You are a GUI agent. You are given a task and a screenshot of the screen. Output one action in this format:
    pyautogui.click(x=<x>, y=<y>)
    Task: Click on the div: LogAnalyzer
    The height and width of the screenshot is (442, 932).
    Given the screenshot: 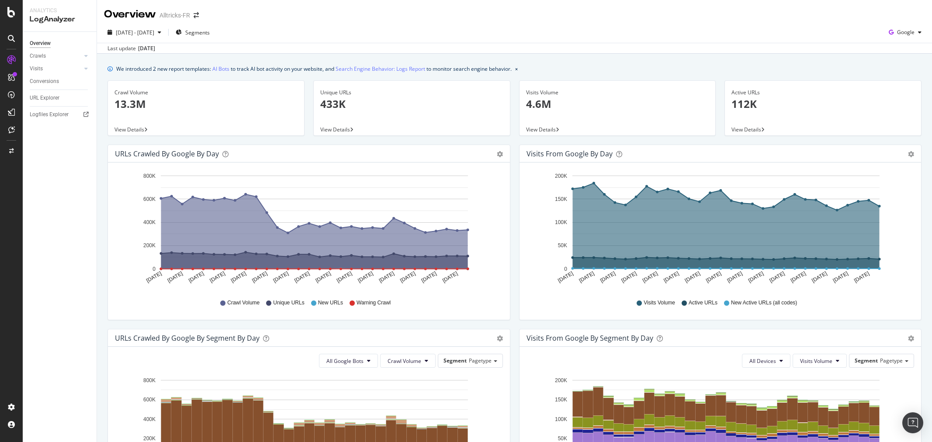 What is the action you would take?
    pyautogui.click(x=59, y=19)
    